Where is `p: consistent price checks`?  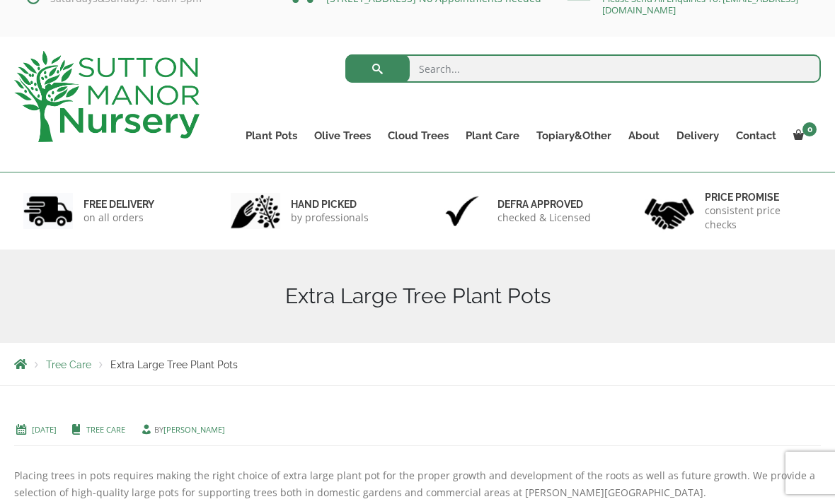
p: consistent price checks is located at coordinates (758, 218).